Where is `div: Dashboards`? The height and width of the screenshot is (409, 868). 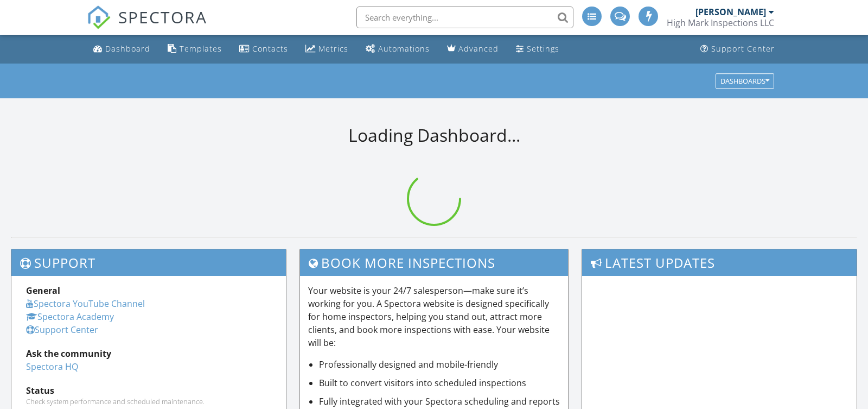 div: Dashboards is located at coordinates (745, 81).